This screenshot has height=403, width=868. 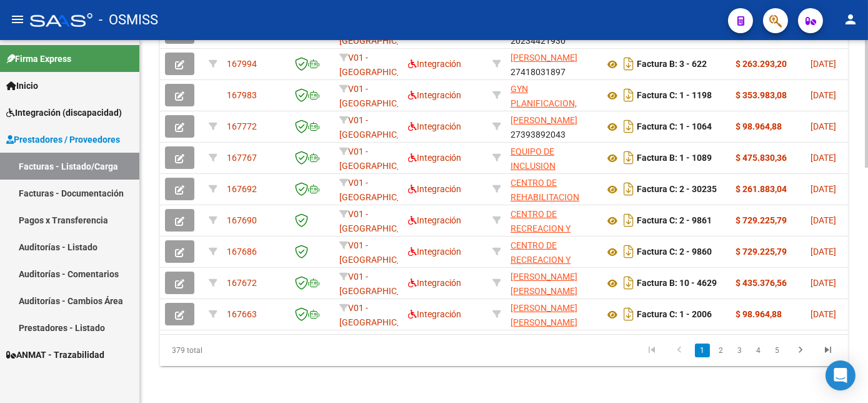 What do you see at coordinates (801, 351) in the screenshot?
I see `a: go to next page` at bounding box center [801, 351].